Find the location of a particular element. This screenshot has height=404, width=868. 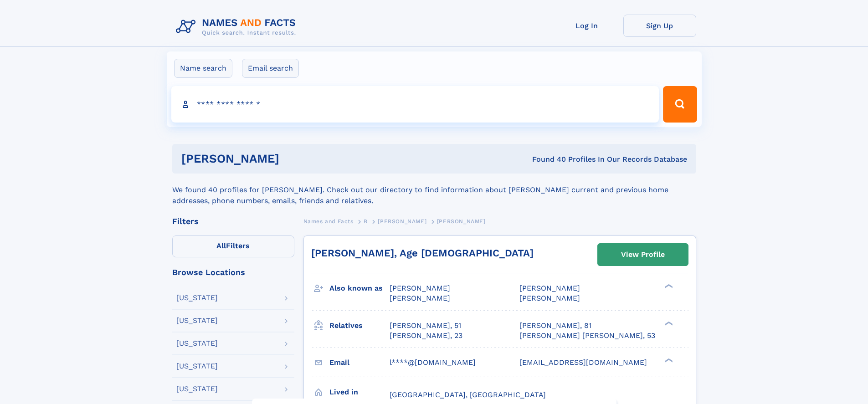

h3: Also known as is located at coordinates (359, 288).